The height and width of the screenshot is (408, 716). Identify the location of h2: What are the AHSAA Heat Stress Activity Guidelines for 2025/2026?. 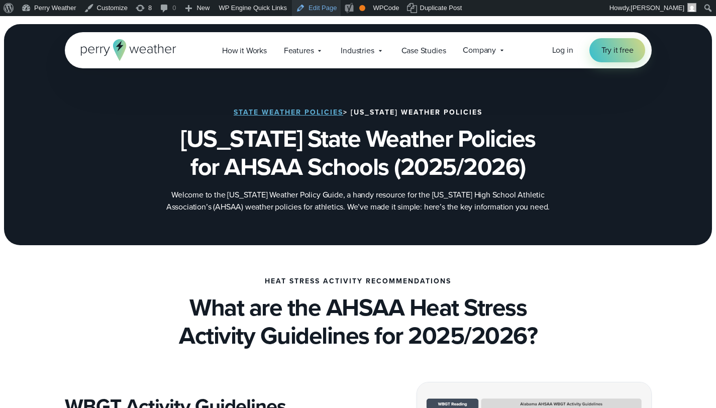
(358, 321).